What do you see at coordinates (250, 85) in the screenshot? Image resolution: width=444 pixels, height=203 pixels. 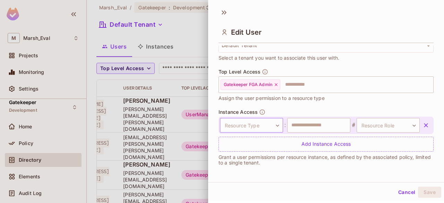 I see `div: Gatekeeper FGA Admin` at bounding box center [250, 85].